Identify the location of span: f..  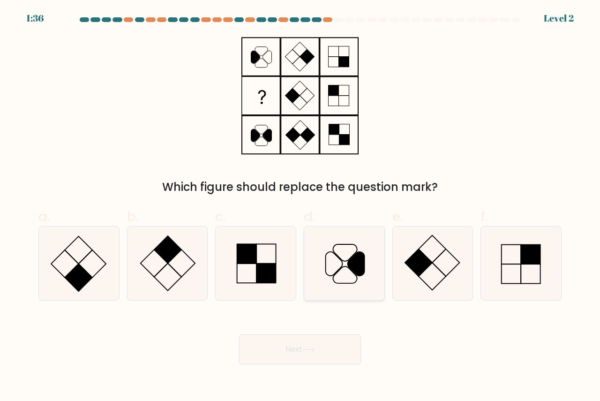
(484, 216).